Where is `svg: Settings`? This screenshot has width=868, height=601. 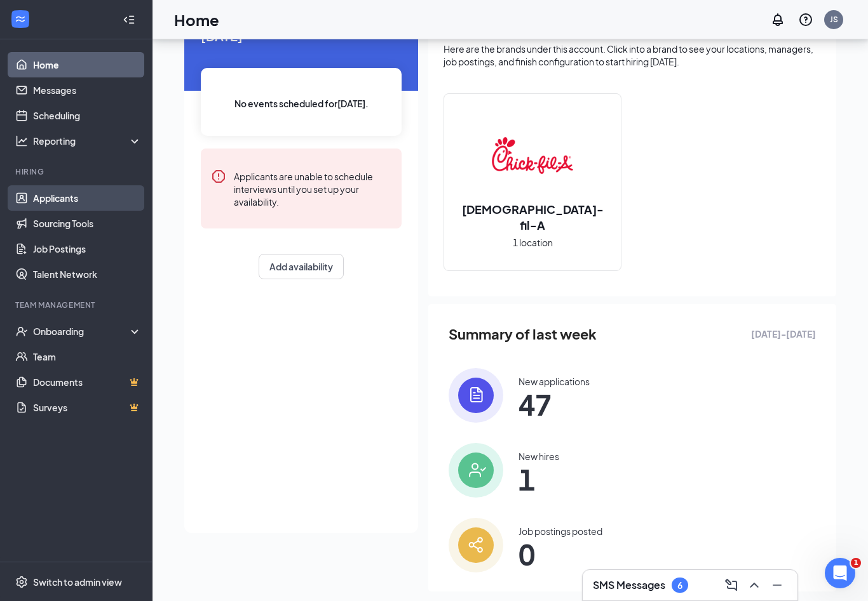
svg: Settings is located at coordinates (22, 582).